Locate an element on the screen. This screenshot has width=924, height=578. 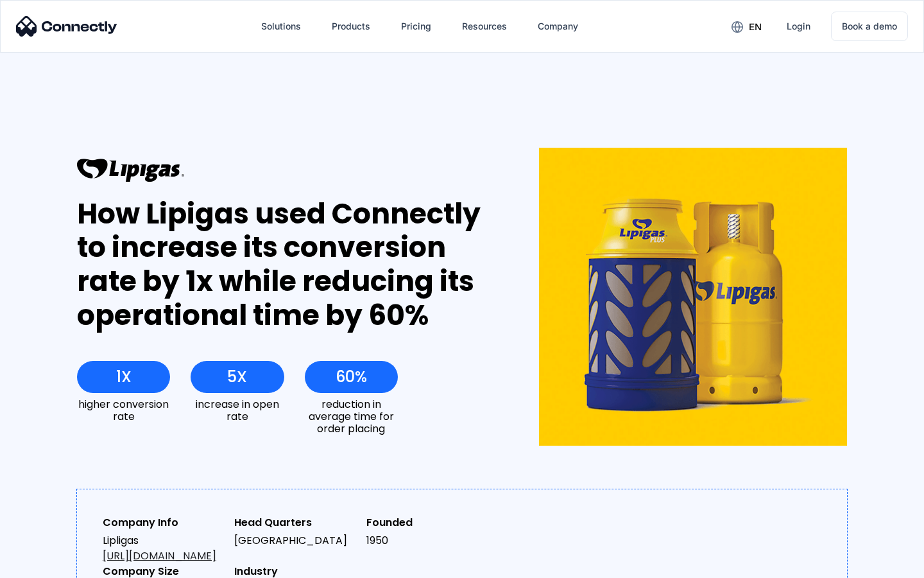
div: Pricing is located at coordinates (416, 27).